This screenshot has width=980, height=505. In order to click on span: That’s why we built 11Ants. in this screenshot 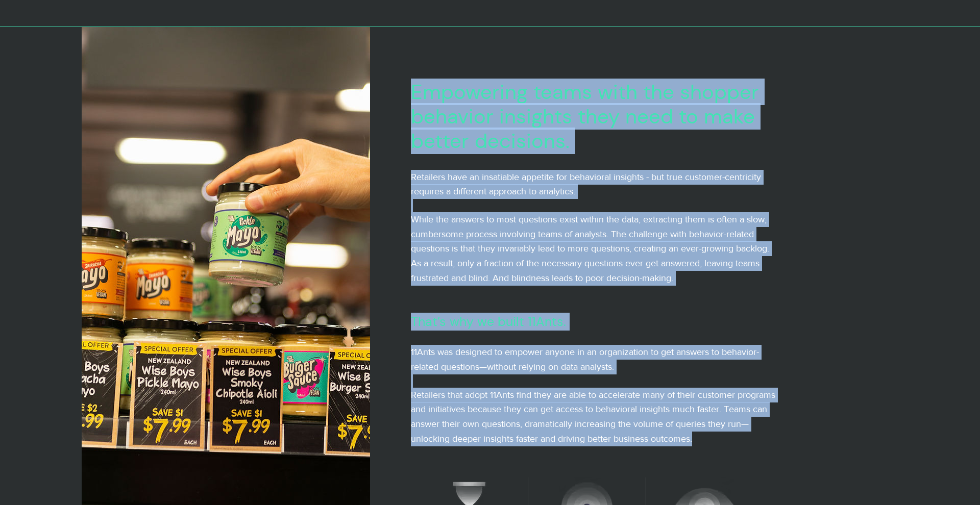, I will do `click(489, 322)`.